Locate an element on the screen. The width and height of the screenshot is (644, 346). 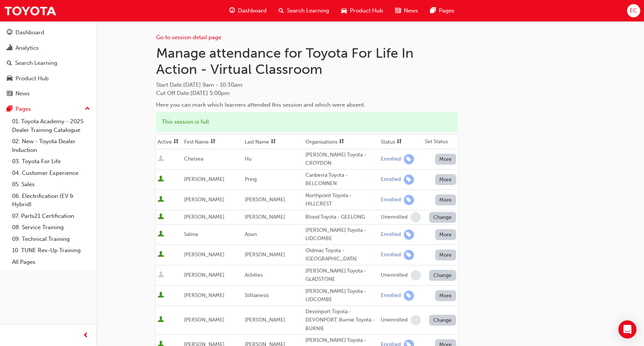
span: Achilles is located at coordinates (254, 275).